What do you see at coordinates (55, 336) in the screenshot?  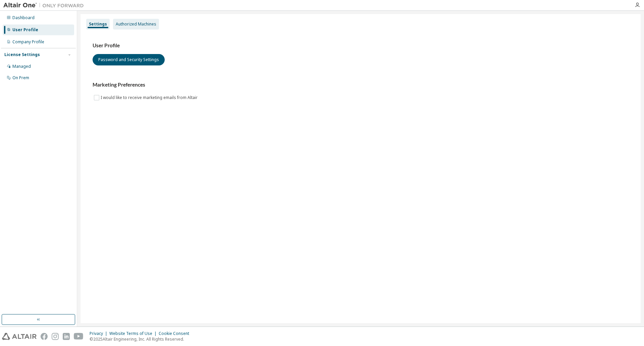 I see `img: instagram.svg` at bounding box center [55, 336].